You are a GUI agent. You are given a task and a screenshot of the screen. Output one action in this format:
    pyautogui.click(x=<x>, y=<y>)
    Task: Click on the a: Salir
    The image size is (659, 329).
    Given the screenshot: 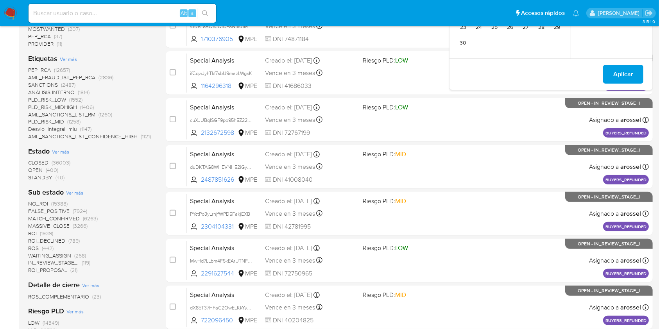 What is the action you would take?
    pyautogui.click(x=649, y=13)
    